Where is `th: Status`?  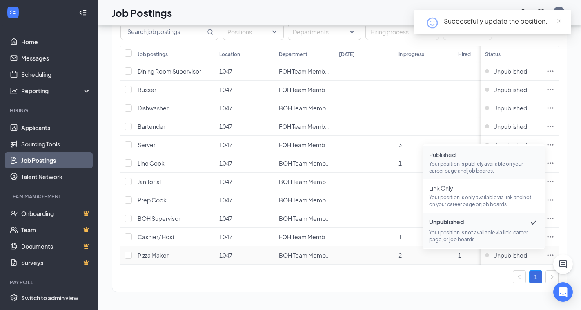
th: Status is located at coordinates (512, 54).